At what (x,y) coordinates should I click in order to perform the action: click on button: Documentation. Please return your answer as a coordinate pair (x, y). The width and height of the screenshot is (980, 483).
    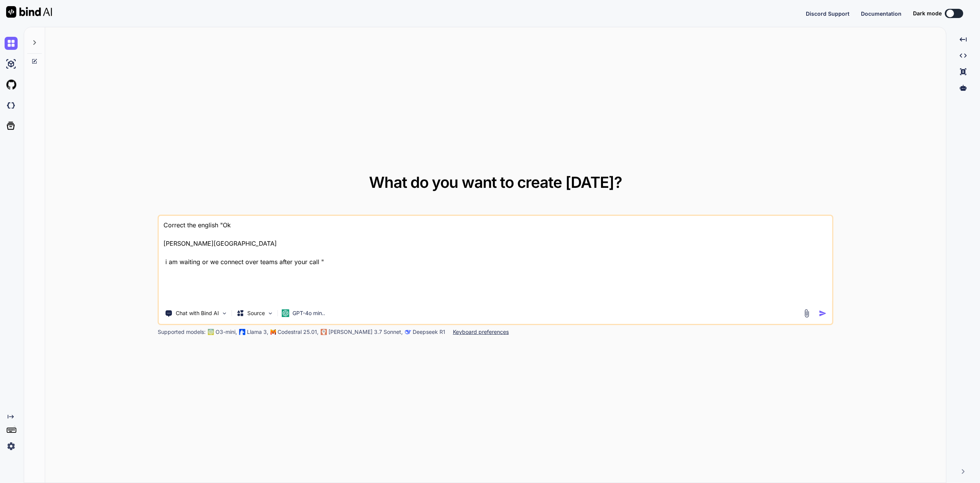
    Looking at the image, I should click on (881, 13).